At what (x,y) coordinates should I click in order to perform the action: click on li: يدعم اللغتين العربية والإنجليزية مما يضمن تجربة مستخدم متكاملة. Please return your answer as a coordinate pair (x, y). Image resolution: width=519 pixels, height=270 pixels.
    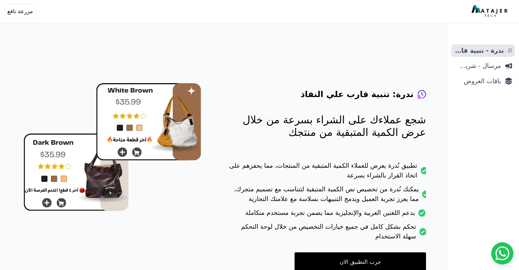
    Looking at the image, I should click on (328, 215).